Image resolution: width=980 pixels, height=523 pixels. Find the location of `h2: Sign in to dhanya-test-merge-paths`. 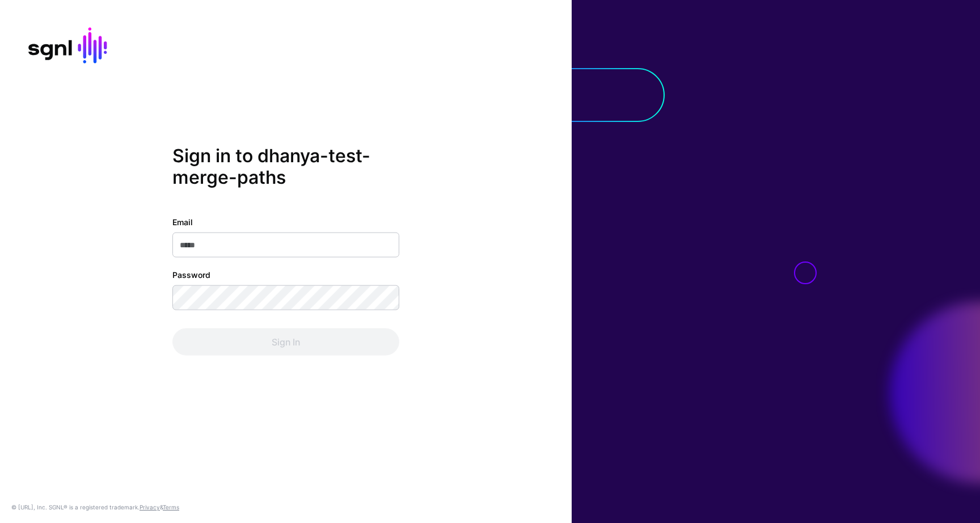

h2: Sign in to dhanya-test-merge-paths is located at coordinates (286, 167).